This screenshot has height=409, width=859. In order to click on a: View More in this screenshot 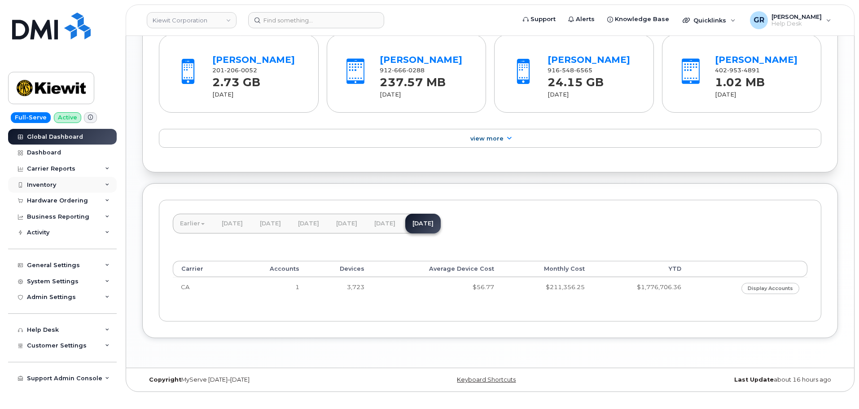, I will do `click(490, 138)`.